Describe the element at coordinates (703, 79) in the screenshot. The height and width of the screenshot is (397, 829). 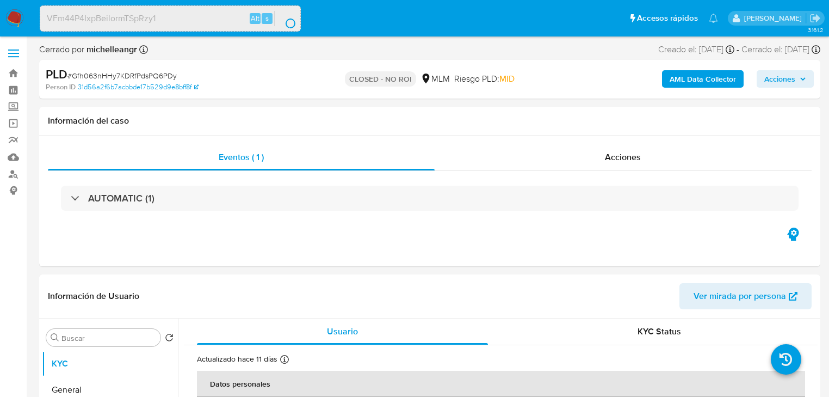
I see `button: AML Data Collector` at that location.